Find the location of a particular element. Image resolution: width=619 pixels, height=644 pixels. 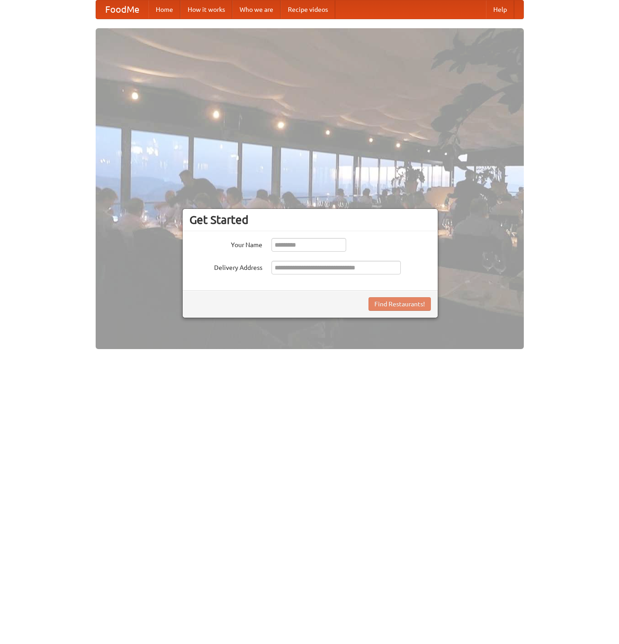

a: Help is located at coordinates (500, 10).